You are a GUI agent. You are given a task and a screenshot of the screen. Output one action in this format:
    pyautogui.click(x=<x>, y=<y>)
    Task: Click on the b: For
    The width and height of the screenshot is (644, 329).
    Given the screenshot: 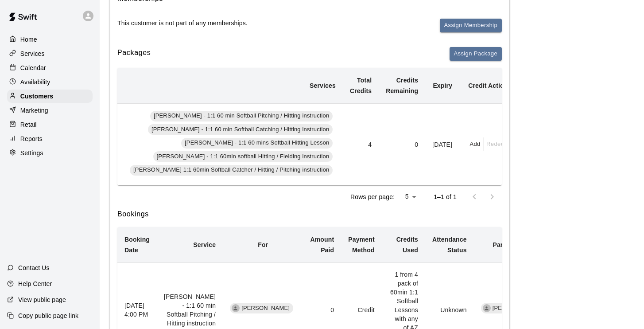 What is the action you would take?
    pyautogui.click(x=262, y=244)
    